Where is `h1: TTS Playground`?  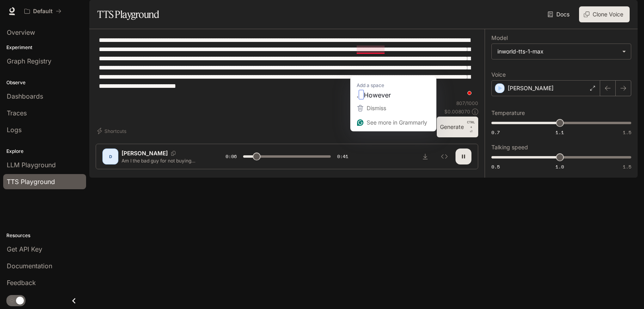 h1: TTS Playground is located at coordinates (128, 14).